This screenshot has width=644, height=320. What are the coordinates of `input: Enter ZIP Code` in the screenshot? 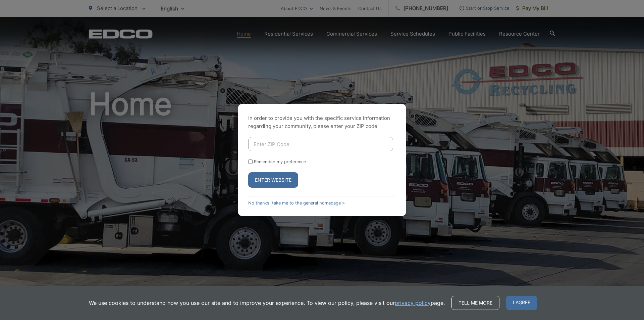 It's located at (321, 144).